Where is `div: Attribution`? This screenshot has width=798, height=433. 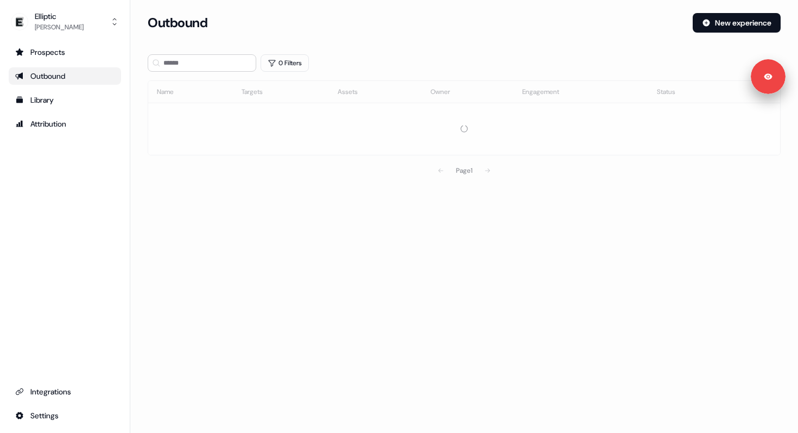
div: Attribution is located at coordinates (65, 124).